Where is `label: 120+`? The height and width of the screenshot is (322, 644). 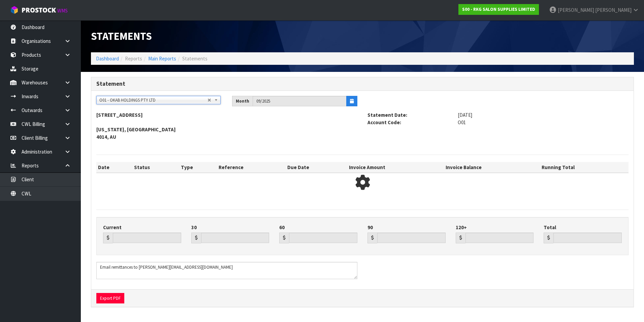 label: 120+ is located at coordinates (461, 227).